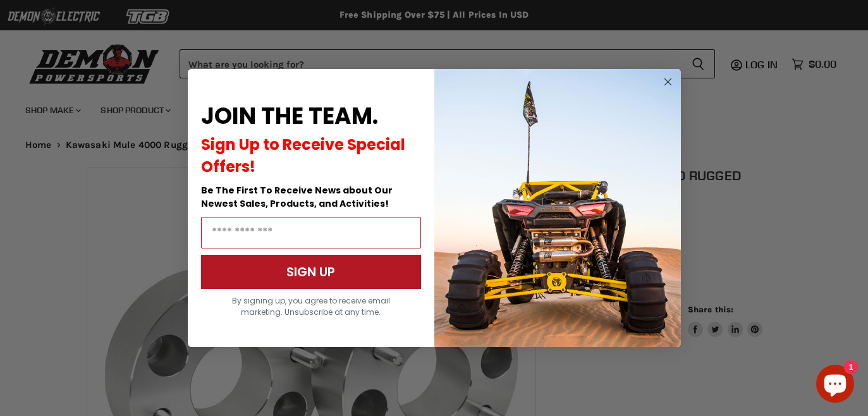 The width and height of the screenshot is (868, 416). I want to click on inbox-online-store-chat: Shopify online store chat, so click(835, 386).